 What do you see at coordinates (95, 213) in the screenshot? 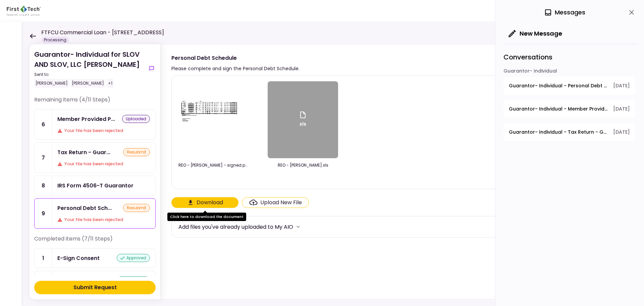
I see `a: 9Personal Debt ScheduleresubmitYour file has been rejected` at bounding box center [95, 213].